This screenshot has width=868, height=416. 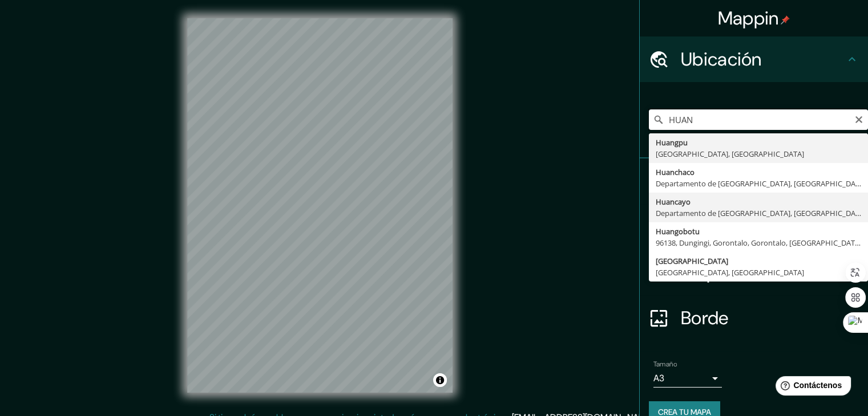 I want to click on input: Elige tu ciudad o zona, so click(x=758, y=120).